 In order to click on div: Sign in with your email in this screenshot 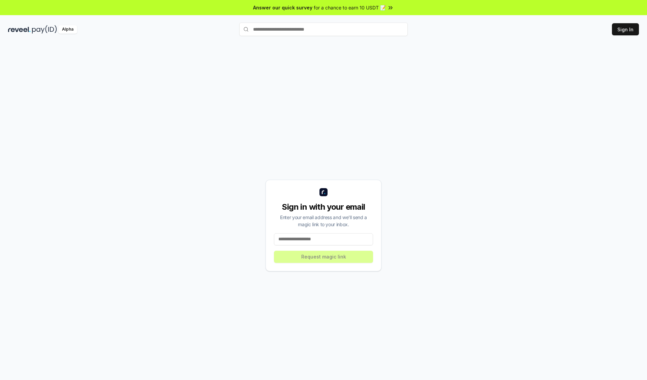, I will do `click(324, 207)`.